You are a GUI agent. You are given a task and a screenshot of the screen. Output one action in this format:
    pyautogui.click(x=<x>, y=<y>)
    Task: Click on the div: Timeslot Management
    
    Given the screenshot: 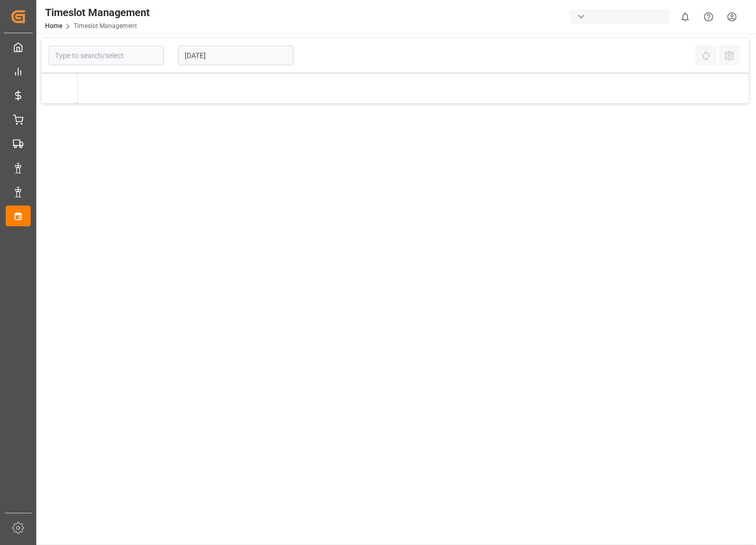 What is the action you would take?
    pyautogui.click(x=98, y=13)
    